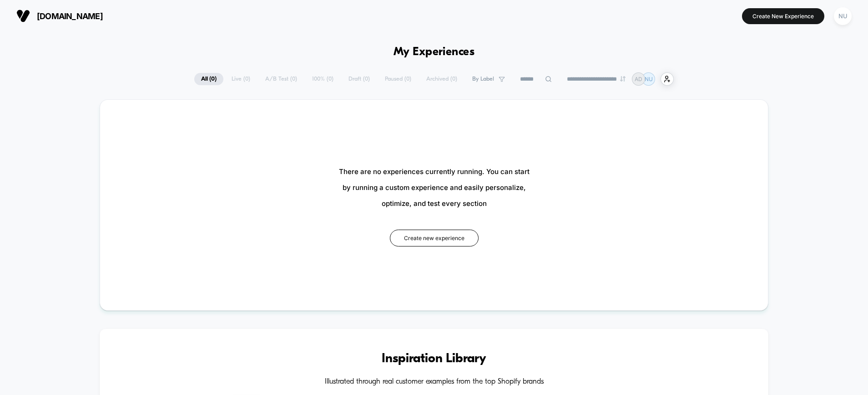  I want to click on div: NU, so click(843, 16).